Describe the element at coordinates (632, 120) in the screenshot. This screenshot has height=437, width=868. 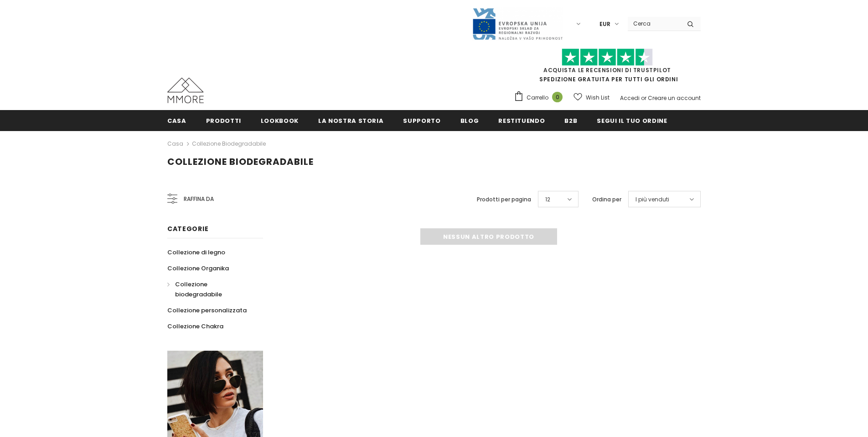
I see `a: Segui il tuo ordine` at that location.